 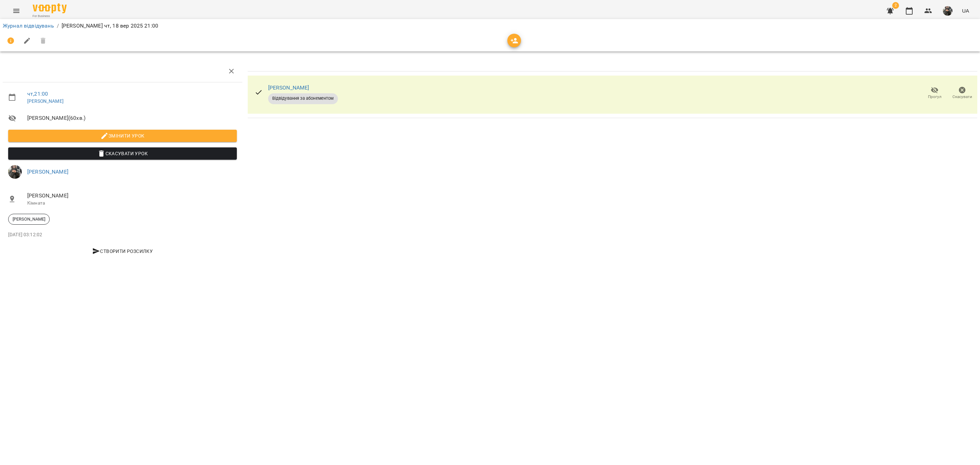 What do you see at coordinates (16, 11) in the screenshot?
I see `button: Menu` at bounding box center [16, 11].